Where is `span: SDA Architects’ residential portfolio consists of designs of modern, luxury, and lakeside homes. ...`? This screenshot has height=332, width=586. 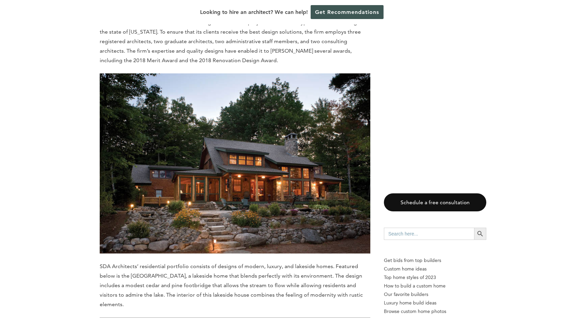
span: SDA Architects’ residential portfolio consists of designs of modern, luxury, and lakeside homes. ... is located at coordinates (231, 285).